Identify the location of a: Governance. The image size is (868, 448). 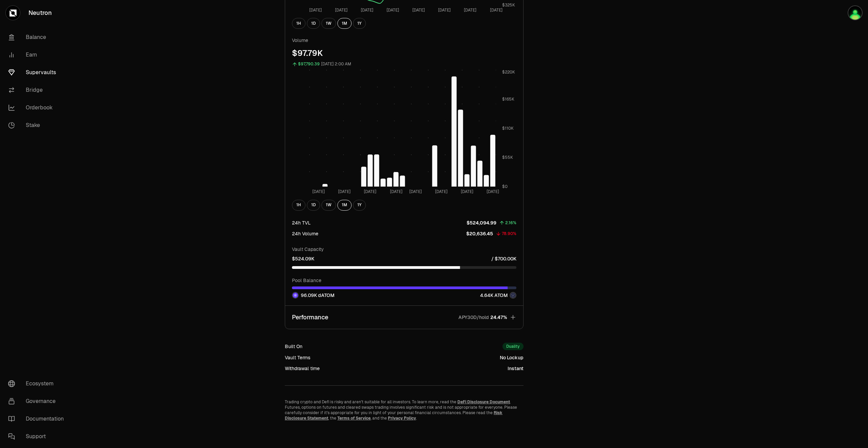
(38, 401).